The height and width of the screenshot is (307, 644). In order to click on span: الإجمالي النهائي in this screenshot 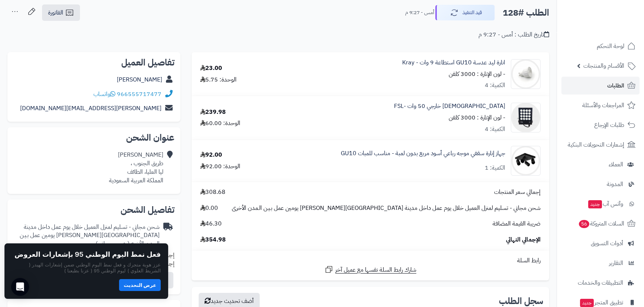, I will do `click(523, 240)`.